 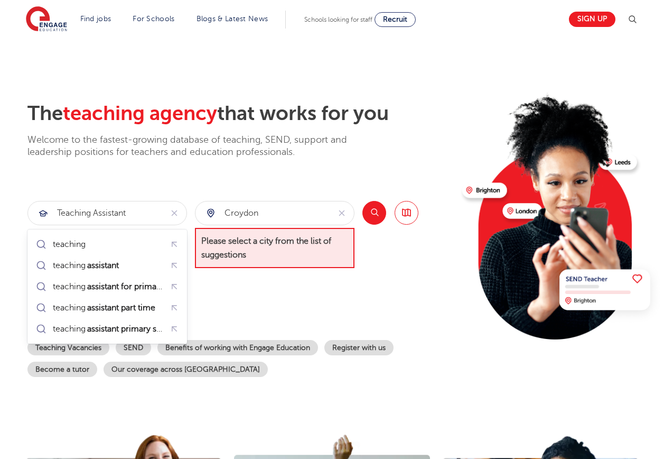 I want to click on span: Schools looking for staff, so click(x=338, y=20).